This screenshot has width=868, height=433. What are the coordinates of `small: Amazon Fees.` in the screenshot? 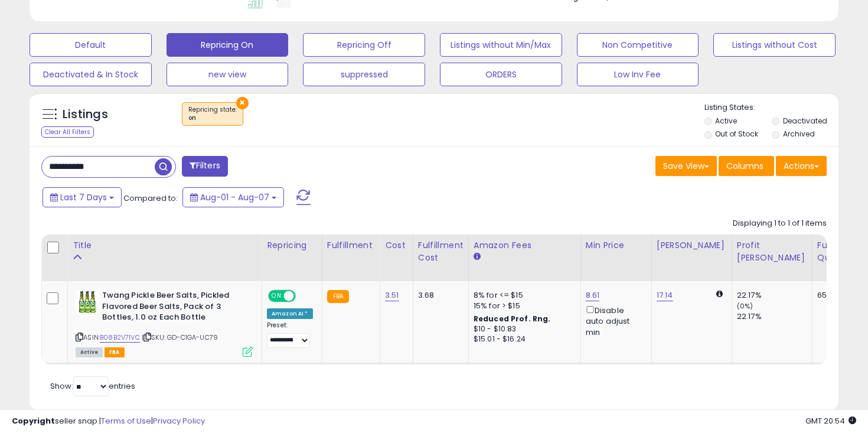 It's located at (477, 257).